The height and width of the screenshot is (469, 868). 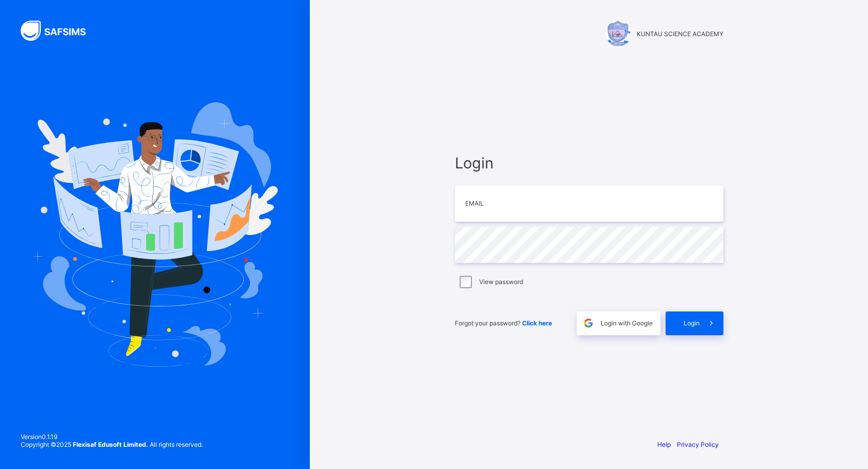 What do you see at coordinates (501, 281) in the screenshot?
I see `label: View password` at bounding box center [501, 281].